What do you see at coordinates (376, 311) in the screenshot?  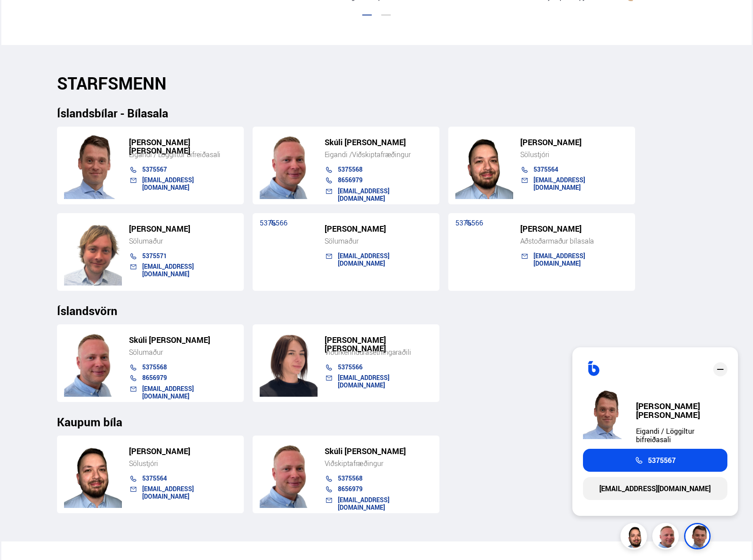 I see `h3: Íslandsvörn` at bounding box center [376, 311].